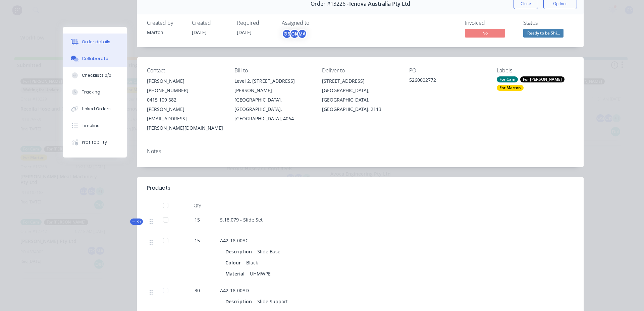 This screenshot has height=311, width=644. Describe the element at coordinates (286, 34) in the screenshot. I see `div: GS` at that location.